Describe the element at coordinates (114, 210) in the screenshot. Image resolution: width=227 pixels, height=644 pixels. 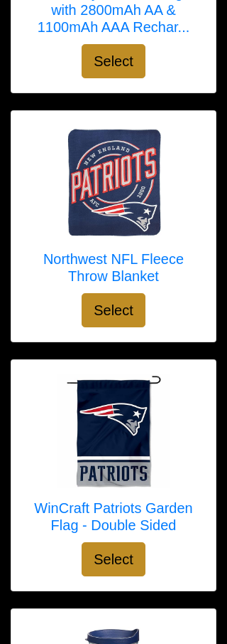
I see `a: Northwest NFL Fleece Throw Blanket Northwest NFL Fleece Throw Blanket` at that location.